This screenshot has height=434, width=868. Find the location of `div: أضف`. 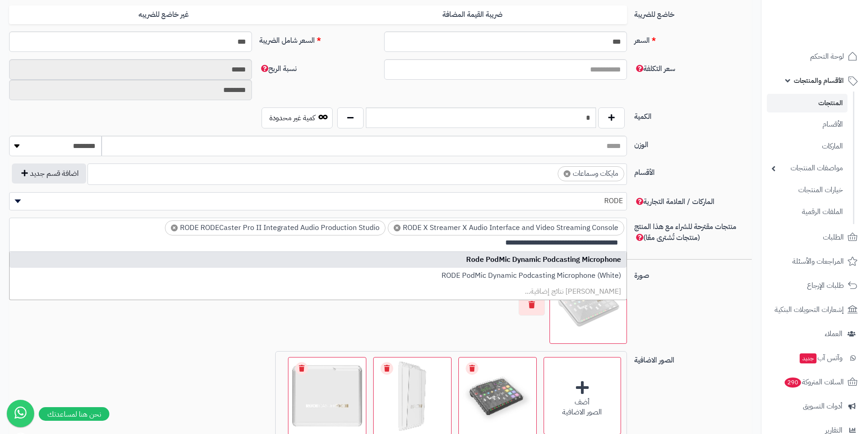

div: أضف is located at coordinates (582, 402).